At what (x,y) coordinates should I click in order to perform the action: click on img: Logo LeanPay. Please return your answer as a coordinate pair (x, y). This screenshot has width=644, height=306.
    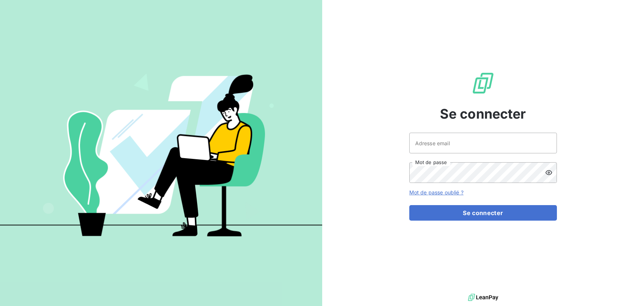
    Looking at the image, I should click on (483, 83).